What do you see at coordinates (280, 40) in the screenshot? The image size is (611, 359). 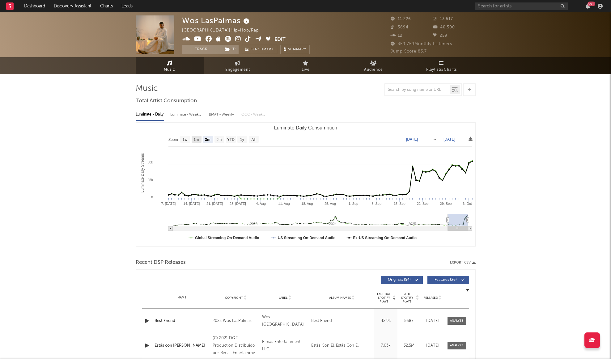 I see `button: Edit` at bounding box center [280, 40].